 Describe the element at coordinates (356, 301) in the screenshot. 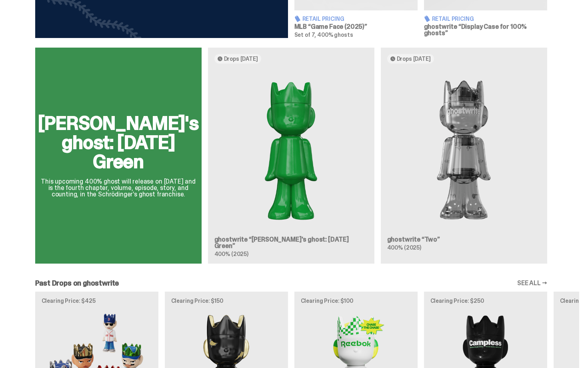

I see `p: Clearing Price: $100` at that location.